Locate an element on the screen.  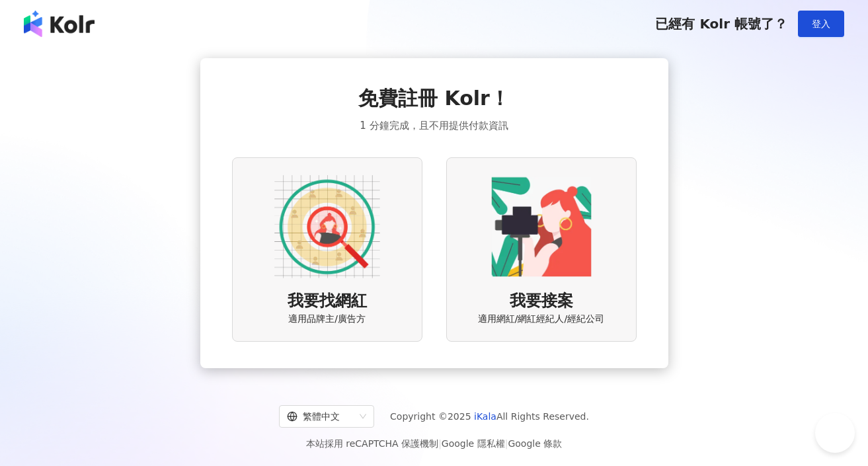
span: 登入 is located at coordinates (821, 24).